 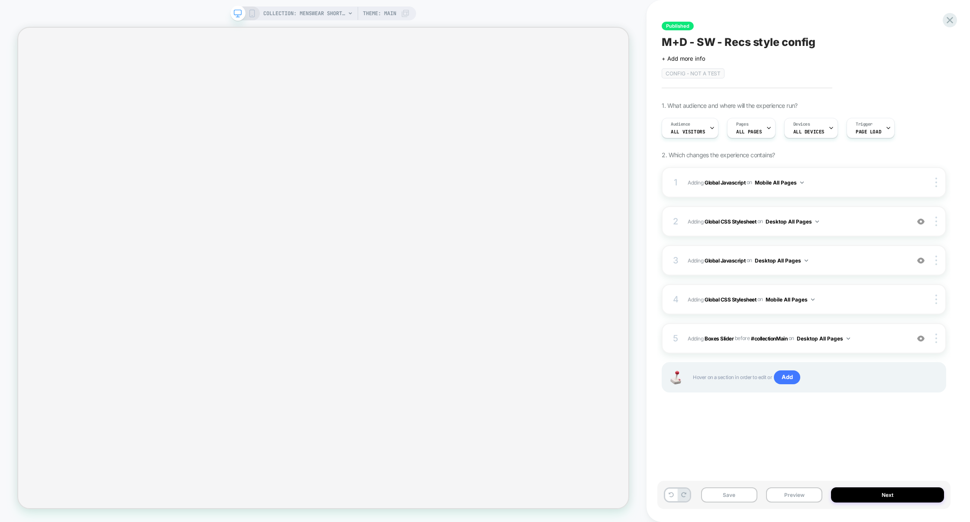 I want to click on div: 2, so click(x=676, y=221).